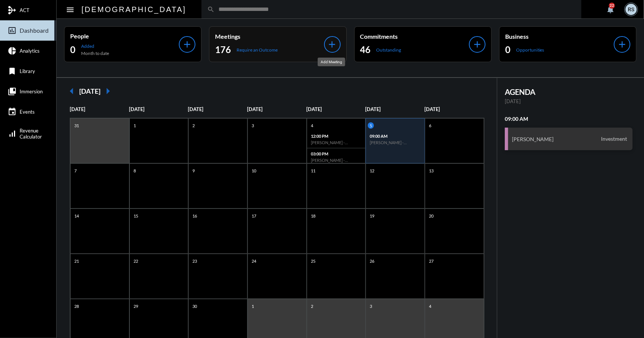 Image resolution: width=644 pixels, height=338 pixels. What do you see at coordinates (568, 92) in the screenshot?
I see `h2: AGENDA` at bounding box center [568, 92].